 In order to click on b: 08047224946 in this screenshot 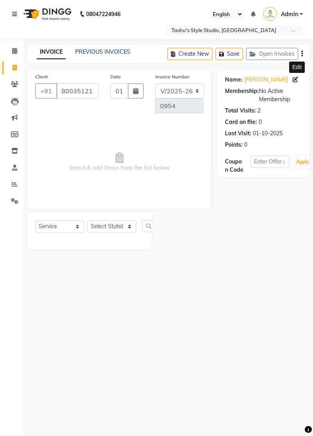, I will do `click(103, 14)`.